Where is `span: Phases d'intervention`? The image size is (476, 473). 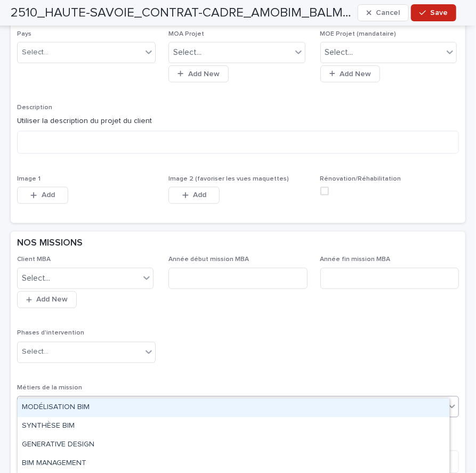 span: Phases d'intervention is located at coordinates (51, 333).